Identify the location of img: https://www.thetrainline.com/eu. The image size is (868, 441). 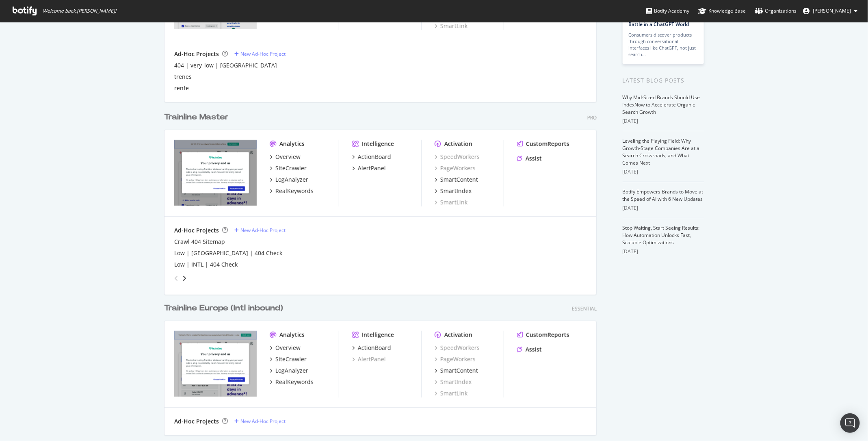
(215, 364).